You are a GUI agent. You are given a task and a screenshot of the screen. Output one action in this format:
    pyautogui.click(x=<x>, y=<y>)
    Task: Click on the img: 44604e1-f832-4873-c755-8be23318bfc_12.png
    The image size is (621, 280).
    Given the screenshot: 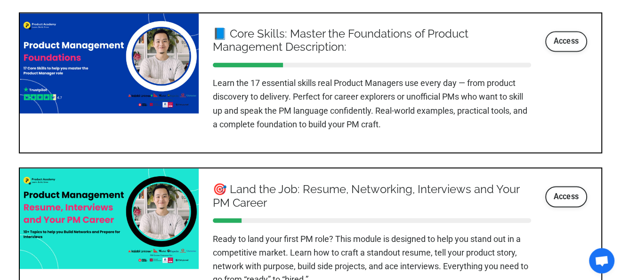 What is the action you would take?
    pyautogui.click(x=109, y=64)
    